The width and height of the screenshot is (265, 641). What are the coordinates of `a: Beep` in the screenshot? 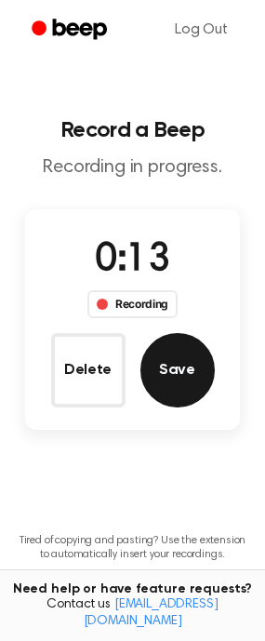 It's located at (71, 30).